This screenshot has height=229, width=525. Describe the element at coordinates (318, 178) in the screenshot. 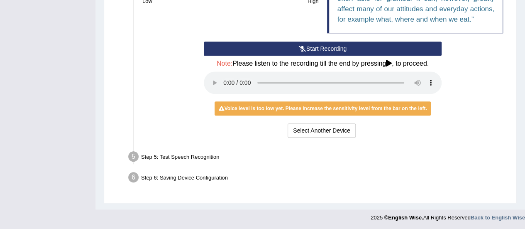

I see `div: Step 6: Saving Device Configuration` at that location.